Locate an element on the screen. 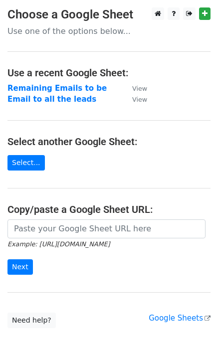 This screenshot has width=218, height=359. input: Paste your Google Sheet URL here is located at coordinates (106, 229).